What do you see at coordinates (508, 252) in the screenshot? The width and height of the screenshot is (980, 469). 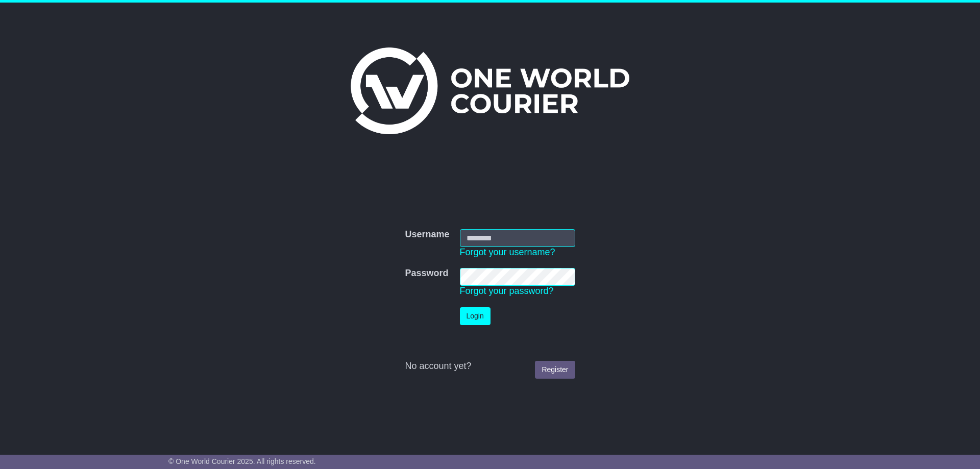 I see `a: Forgot your username?` at bounding box center [508, 252].